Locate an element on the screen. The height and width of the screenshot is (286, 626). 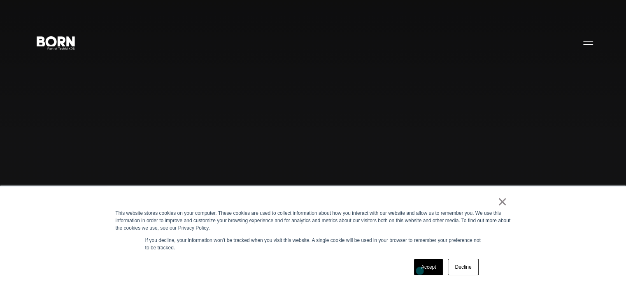
p: If you decline, your information won’t be tracked when you visit this website. A single cookie wi... is located at coordinates (313, 244).